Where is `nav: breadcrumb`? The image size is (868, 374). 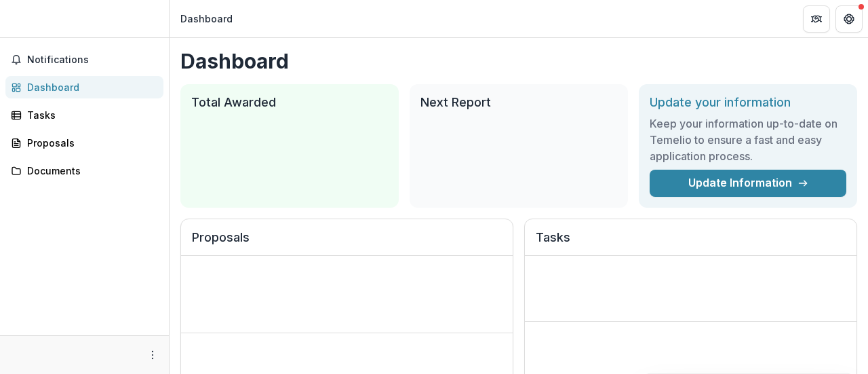
nav: breadcrumb is located at coordinates (206, 19).